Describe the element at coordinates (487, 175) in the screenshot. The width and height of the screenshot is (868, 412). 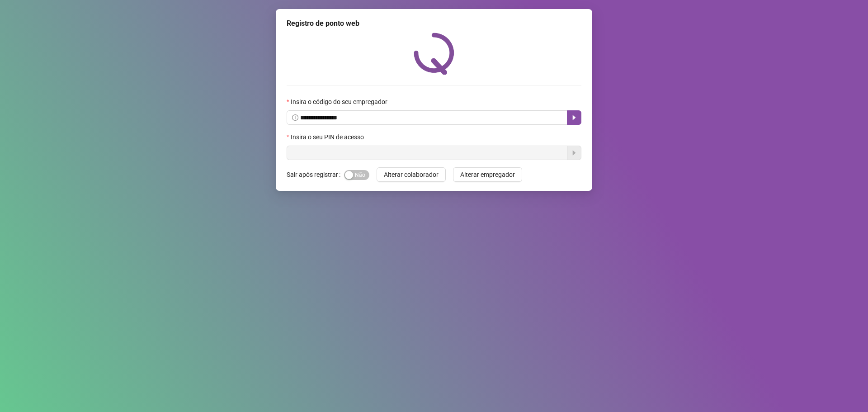
I see `button: Alterar empregador` at that location.